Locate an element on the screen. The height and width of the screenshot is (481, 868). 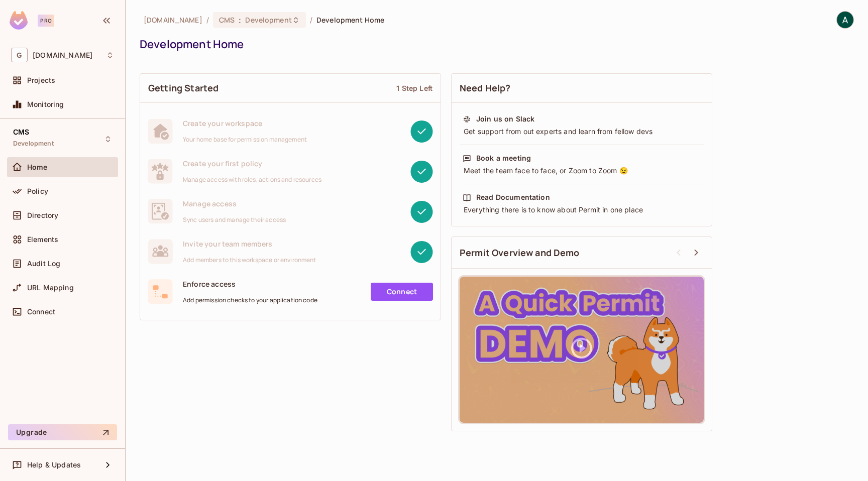
span: Manage access is located at coordinates (234, 204).